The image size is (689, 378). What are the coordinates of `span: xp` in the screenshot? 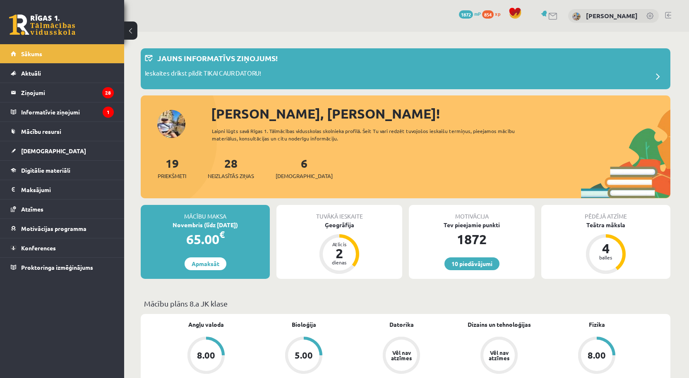 It's located at (497, 14).